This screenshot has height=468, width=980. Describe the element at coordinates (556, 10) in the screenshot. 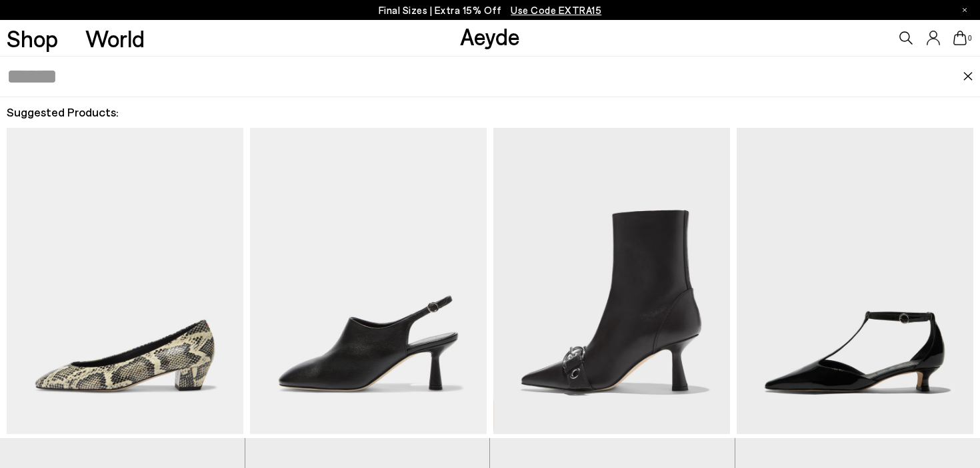

I see `span: Navigate to /collections/ss25-final-sizes` at that location.